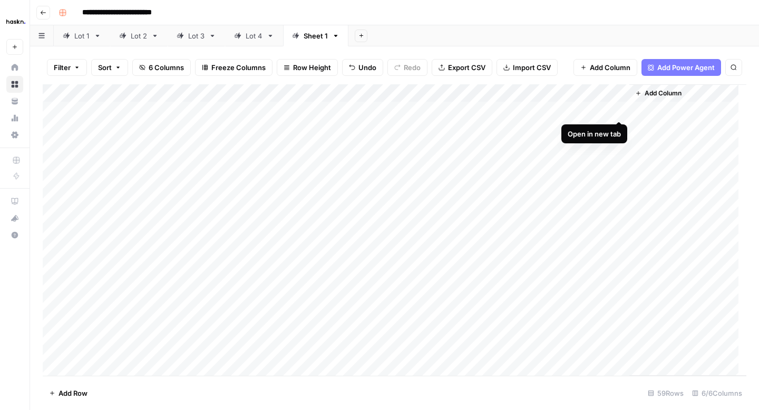 The image size is (759, 410). What do you see at coordinates (166, 68) in the screenshot?
I see `span: 6 Columns` at bounding box center [166, 68].